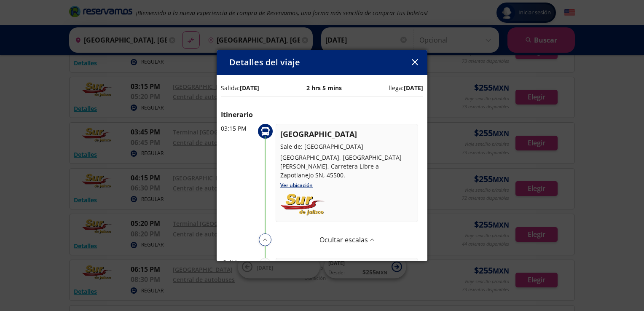  I want to click on img: uploads_2F1613975121036-sj2am4335tr-a63a548d1d5aa488999e4201dd4546c3_2Fsur-de-jalisco.png, so click(302, 205).